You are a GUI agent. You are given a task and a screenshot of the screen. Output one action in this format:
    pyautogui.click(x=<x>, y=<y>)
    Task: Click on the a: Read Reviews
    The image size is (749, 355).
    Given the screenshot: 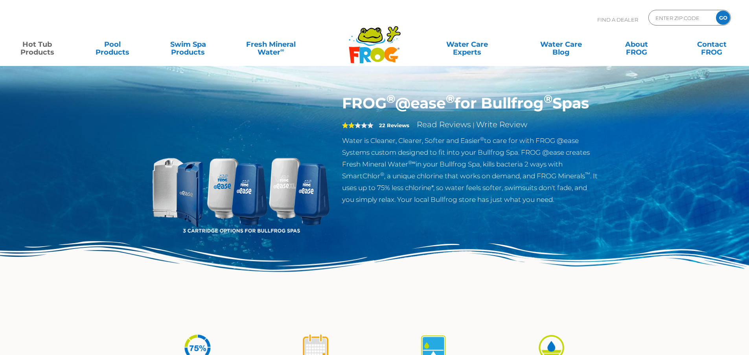 What is the action you would take?
    pyautogui.click(x=444, y=125)
    